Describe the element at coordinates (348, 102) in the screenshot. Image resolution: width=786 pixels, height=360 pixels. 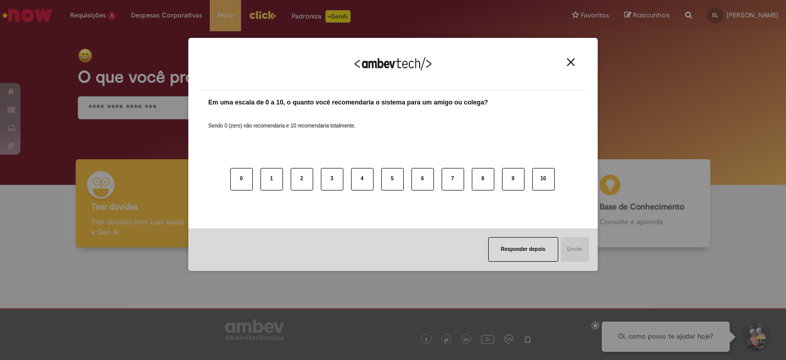
I see `label: Em uma escala de 0 a 10, o quanto você recomendaria o sistema para um amigo ou colega?` at that location.